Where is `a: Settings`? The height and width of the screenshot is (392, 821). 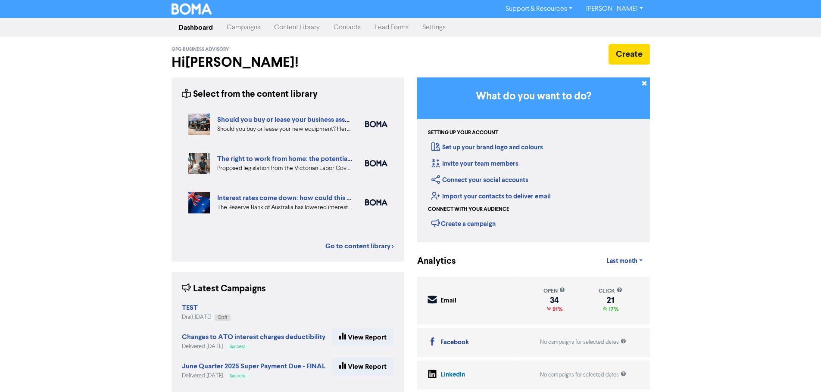 a: Settings is located at coordinates (434, 28).